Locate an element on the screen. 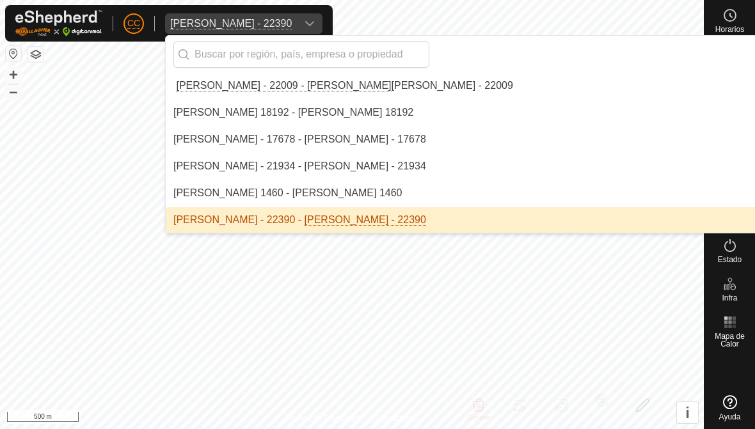 This screenshot has width=755, height=429. img: Logo Gallagher is located at coordinates (59, 23).